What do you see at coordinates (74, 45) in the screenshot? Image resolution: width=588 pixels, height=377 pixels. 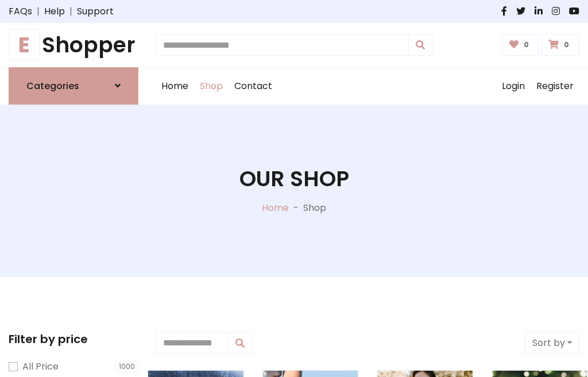 I see `h1: Shopper` at bounding box center [74, 45].